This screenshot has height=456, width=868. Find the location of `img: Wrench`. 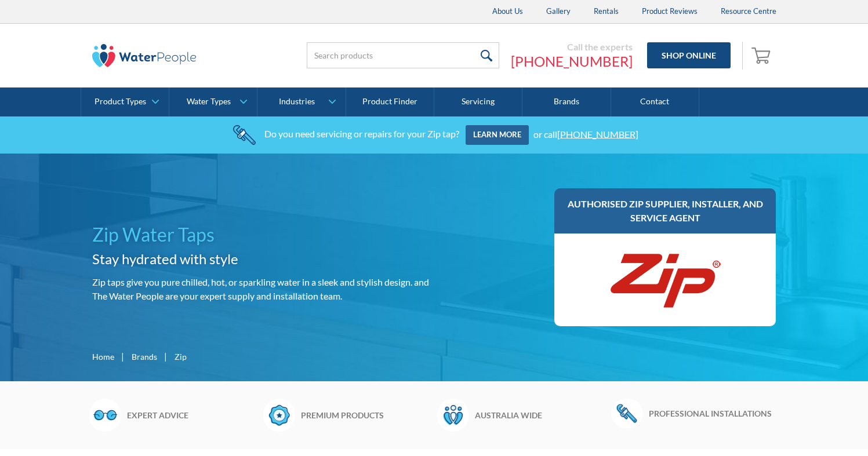

img: Wrench is located at coordinates (627, 414).